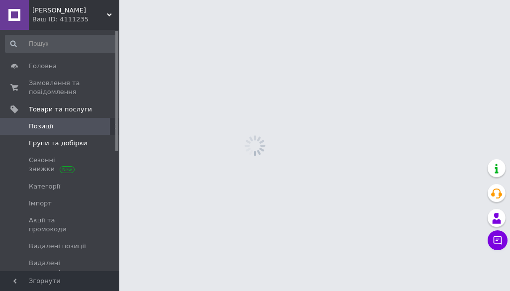 Image resolution: width=510 pixels, height=291 pixels. I want to click on button: Чат з покупцем, so click(498, 240).